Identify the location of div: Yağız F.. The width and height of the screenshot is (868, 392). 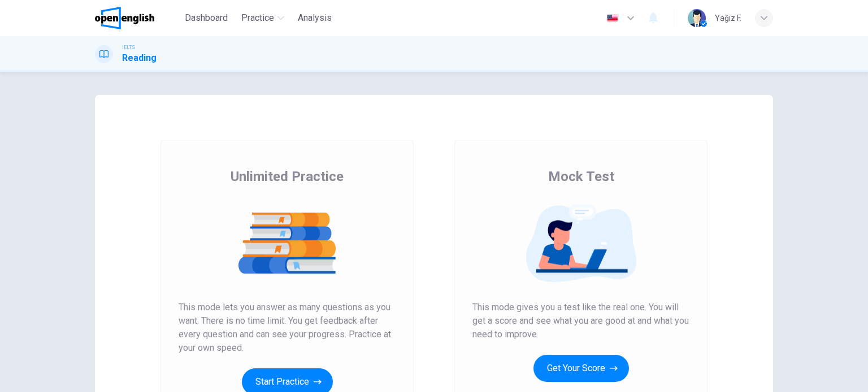
(728, 18).